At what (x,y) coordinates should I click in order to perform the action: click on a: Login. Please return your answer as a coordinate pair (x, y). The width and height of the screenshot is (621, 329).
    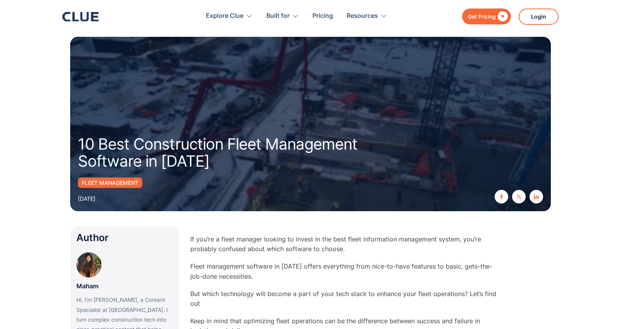
    Looking at the image, I should click on (539, 17).